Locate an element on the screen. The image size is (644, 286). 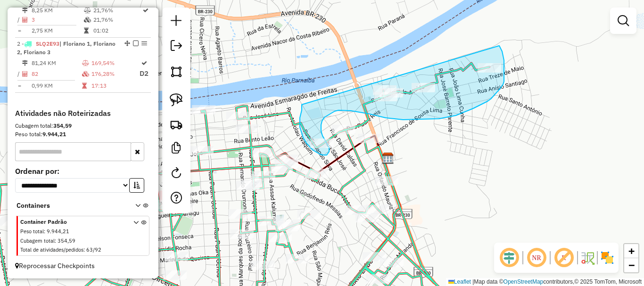
a: Zoom in is located at coordinates (631, 251).